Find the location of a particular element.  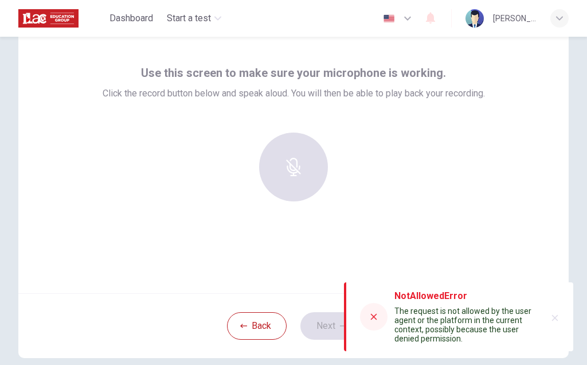

img: ILAC logo is located at coordinates (48, 18).